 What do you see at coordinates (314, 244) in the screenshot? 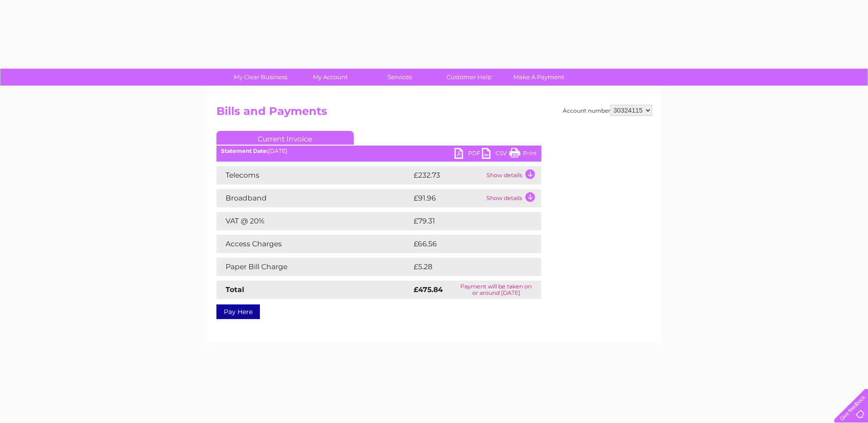
I see `td: Access Charges` at bounding box center [314, 244].